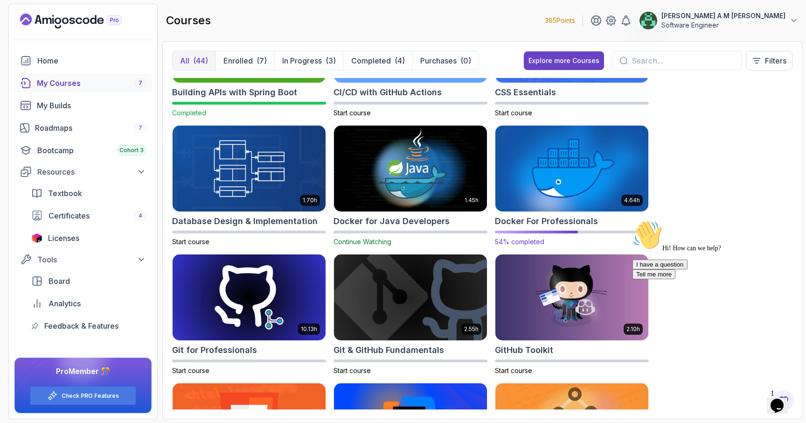  What do you see at coordinates (560, 21) in the screenshot?
I see `p: 385 Points` at bounding box center [560, 21].